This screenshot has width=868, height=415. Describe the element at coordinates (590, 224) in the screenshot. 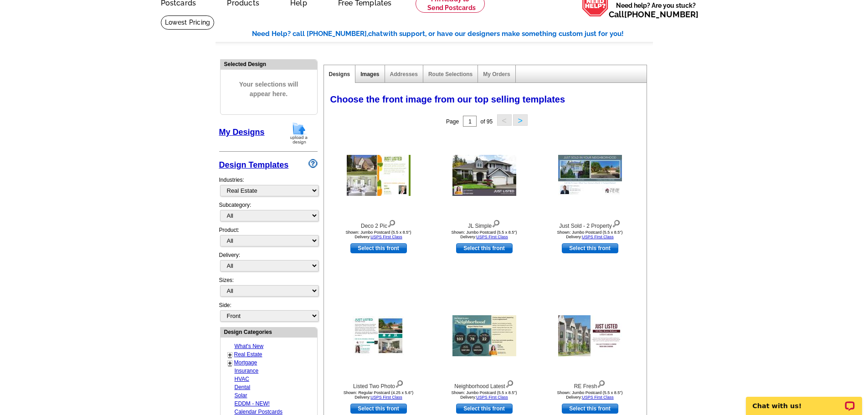

I see `div: Just Sold - 2 Property` at that location.